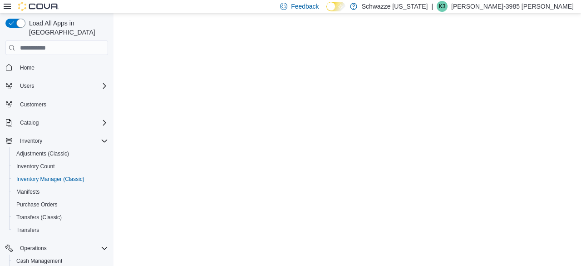 The height and width of the screenshot is (266, 581). Describe the element at coordinates (336, 6) in the screenshot. I see `input: Dark Mode` at that location.